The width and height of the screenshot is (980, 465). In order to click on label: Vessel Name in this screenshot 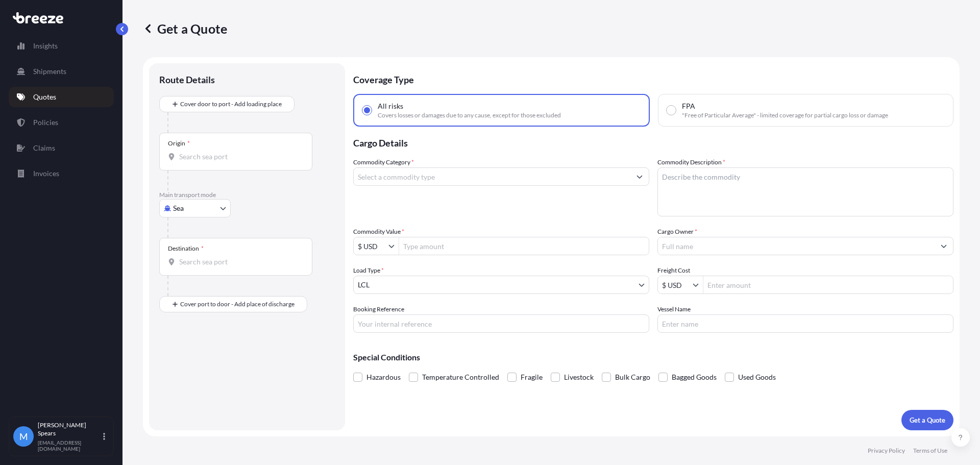, I will do `click(674, 309)`.